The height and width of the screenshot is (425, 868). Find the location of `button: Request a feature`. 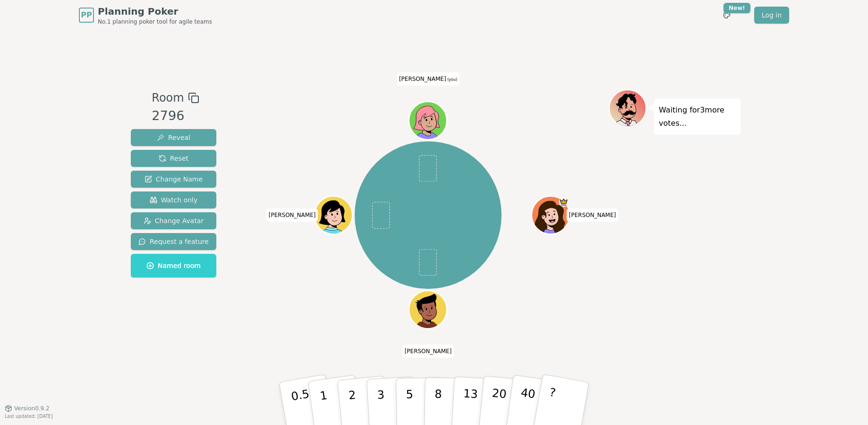

button: Request a feature is located at coordinates (173, 241).